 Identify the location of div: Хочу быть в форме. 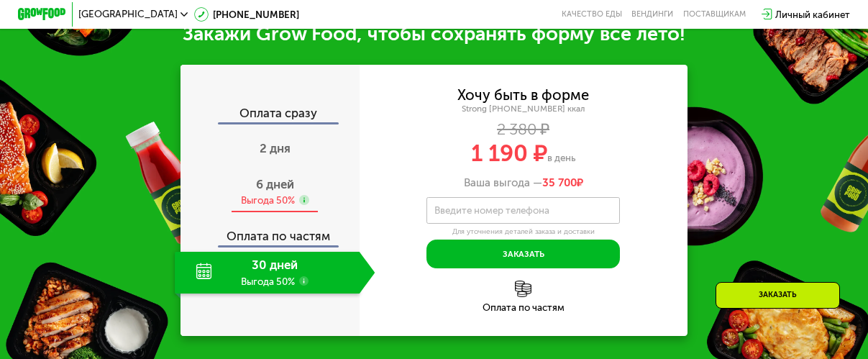
(523, 95).